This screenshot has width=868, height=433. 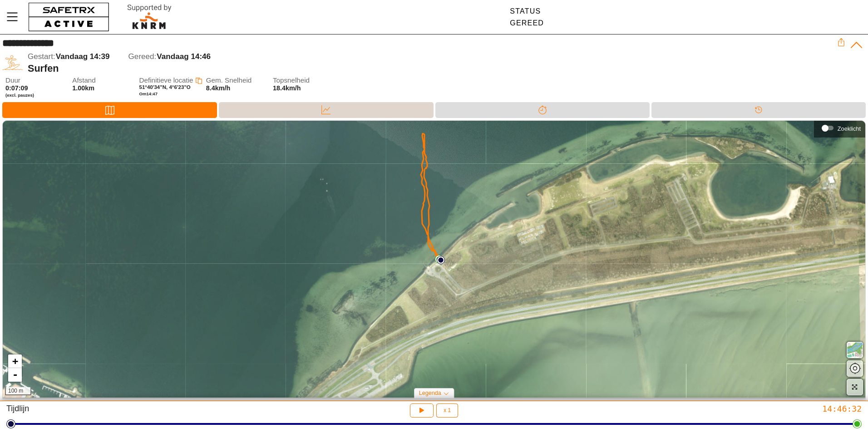 What do you see at coordinates (15, 375) in the screenshot?
I see `a: Zoom out` at bounding box center [15, 375].